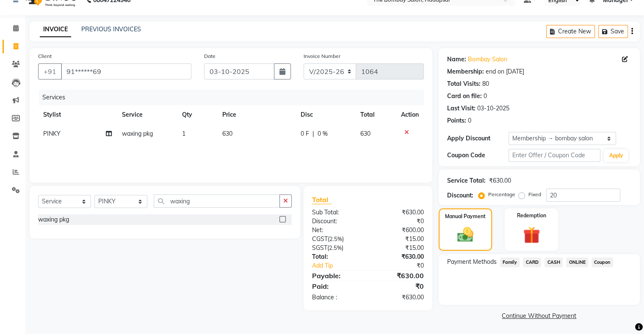  I want to click on a: Continue Without Payment, so click(539, 316).